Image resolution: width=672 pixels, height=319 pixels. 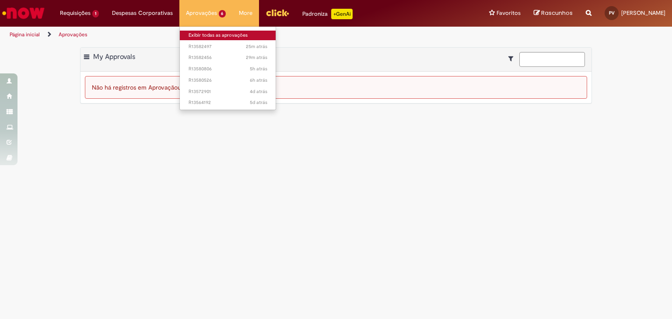 I want to click on span: More, so click(x=245, y=13).